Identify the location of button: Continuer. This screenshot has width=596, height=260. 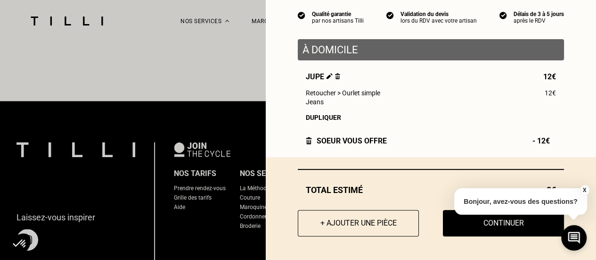
(503, 223).